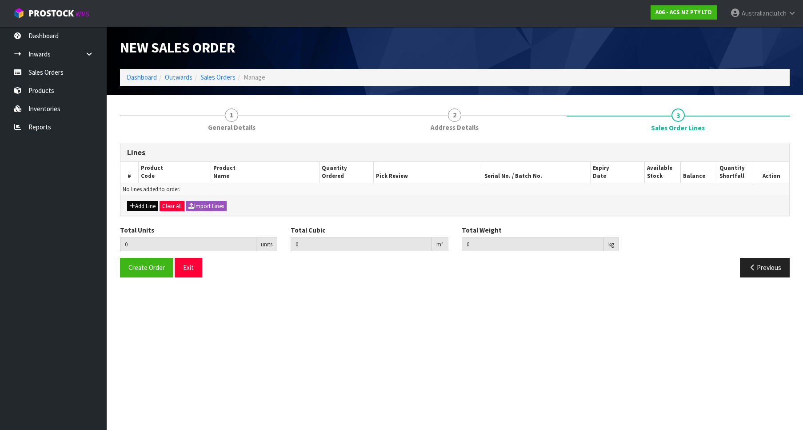  I want to click on span: New Sales Order, so click(177, 48).